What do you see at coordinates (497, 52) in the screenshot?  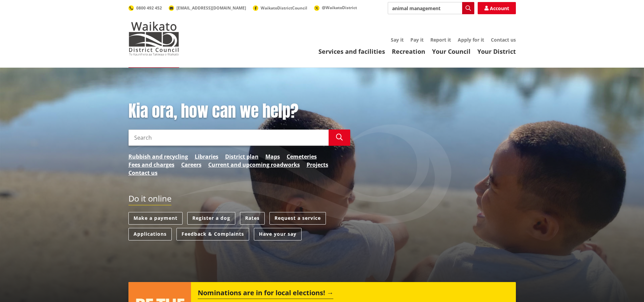 I see `a: Your District` at bounding box center [497, 52].